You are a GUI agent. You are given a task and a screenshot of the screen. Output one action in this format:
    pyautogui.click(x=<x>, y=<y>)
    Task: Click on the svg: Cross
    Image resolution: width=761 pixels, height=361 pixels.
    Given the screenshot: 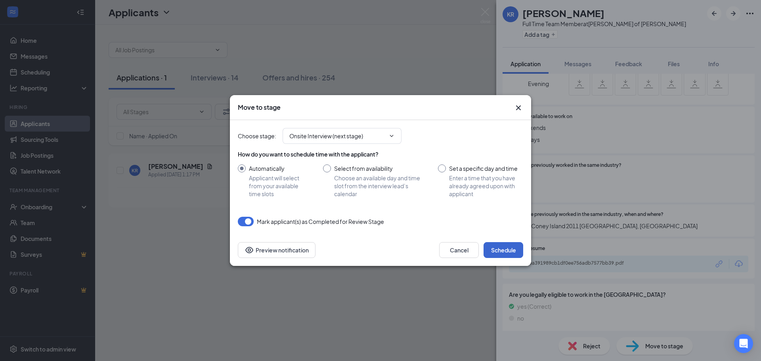 What is the action you would take?
    pyautogui.click(x=519, y=108)
    